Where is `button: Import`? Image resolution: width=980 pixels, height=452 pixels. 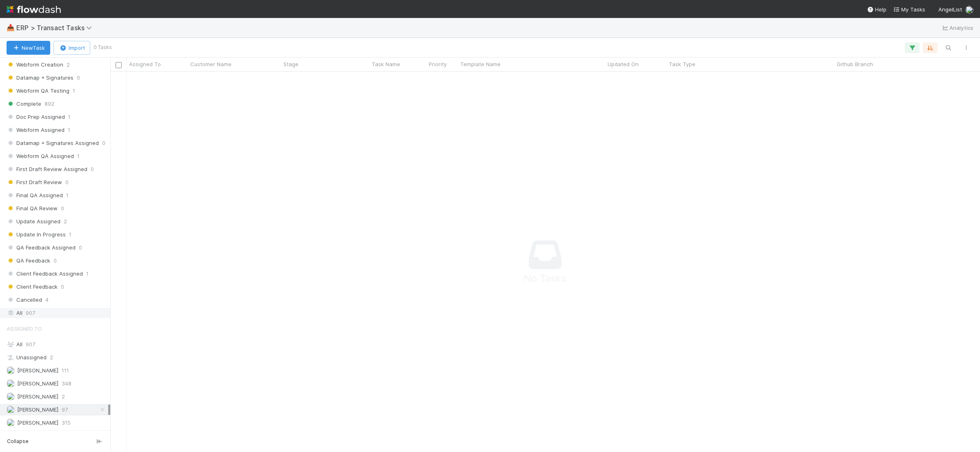 button: Import is located at coordinates (72, 48).